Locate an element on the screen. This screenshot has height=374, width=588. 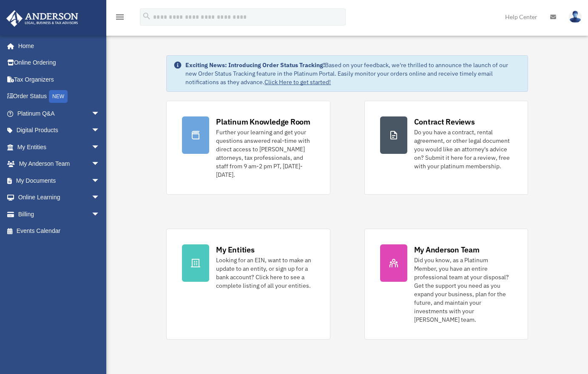
a: Click Here to get started! is located at coordinates (297, 82).